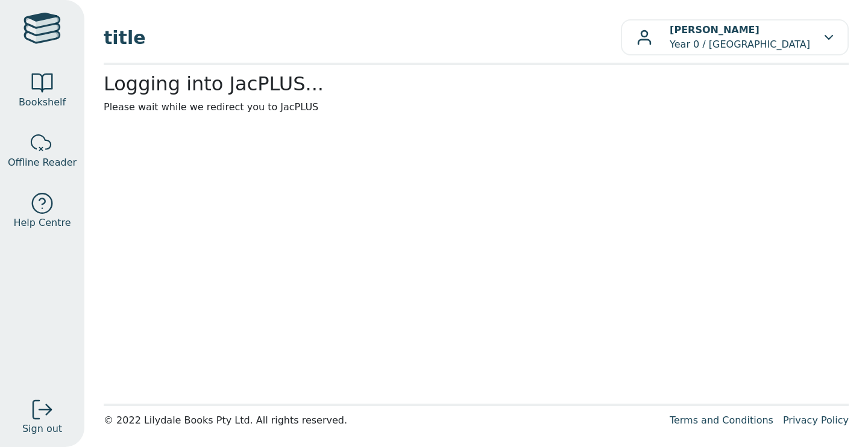 The width and height of the screenshot is (868, 447). What do you see at coordinates (722, 420) in the screenshot?
I see `a: Terms and Conditions` at bounding box center [722, 420].